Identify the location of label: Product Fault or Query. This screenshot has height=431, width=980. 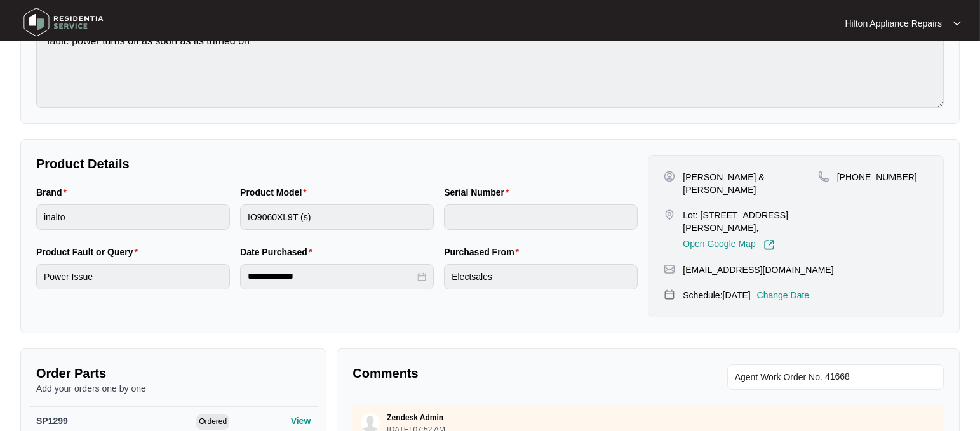
(90, 252).